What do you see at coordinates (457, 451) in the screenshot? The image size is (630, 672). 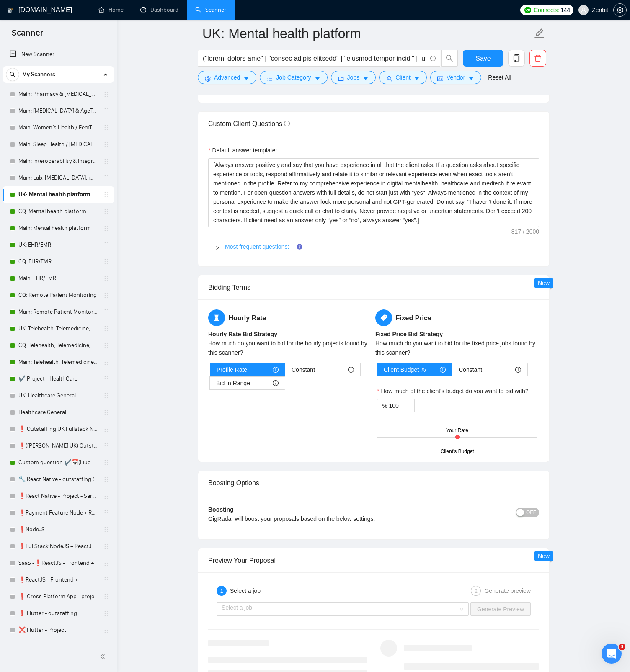 I see `div: Client's Budget` at bounding box center [457, 451].